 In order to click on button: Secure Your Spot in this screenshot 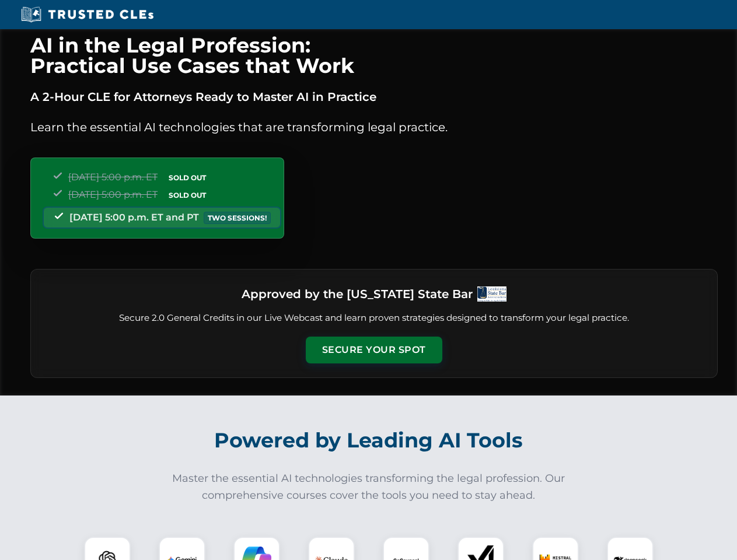, I will do `click(374, 350)`.